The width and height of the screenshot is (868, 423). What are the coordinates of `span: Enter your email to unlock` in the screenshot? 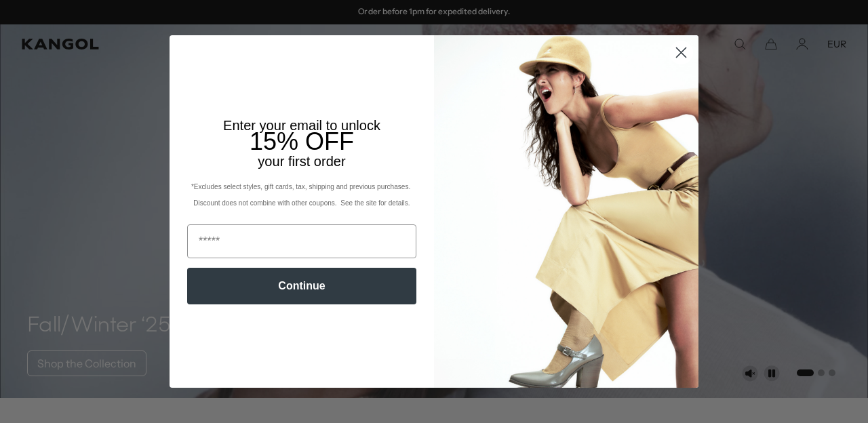 It's located at (301, 125).